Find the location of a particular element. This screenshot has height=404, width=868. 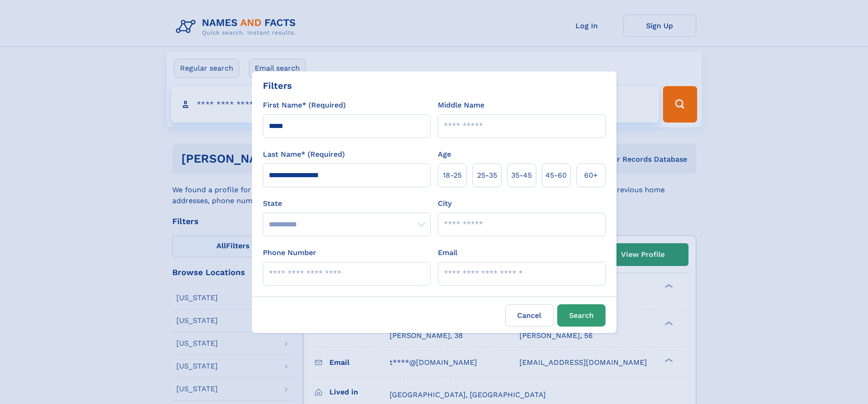

label: State is located at coordinates (347, 204).